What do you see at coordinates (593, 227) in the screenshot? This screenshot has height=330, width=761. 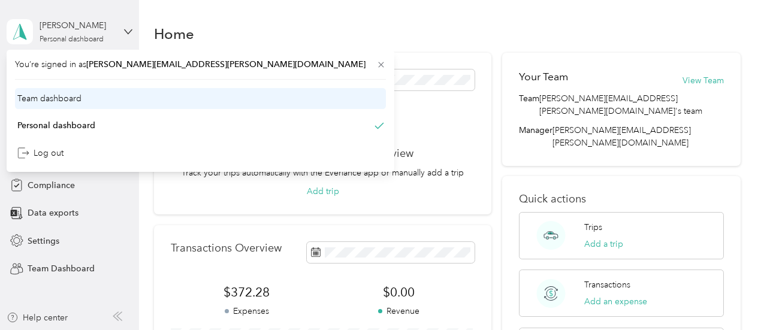 I see `p: Trips` at bounding box center [593, 227].